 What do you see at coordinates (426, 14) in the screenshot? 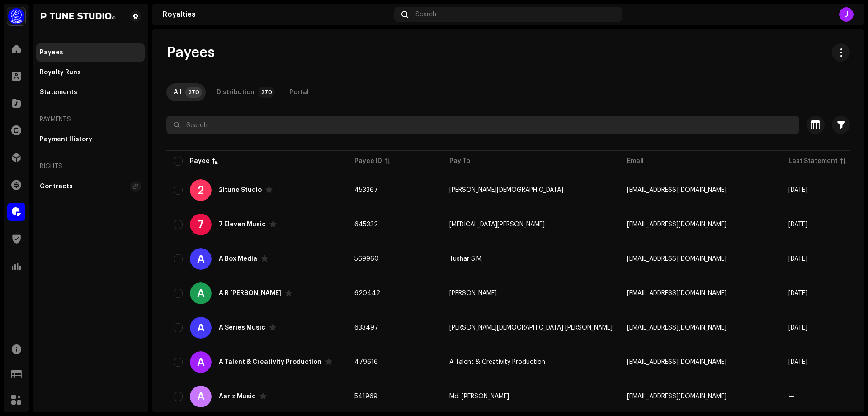
I see `span: Search` at bounding box center [426, 14].